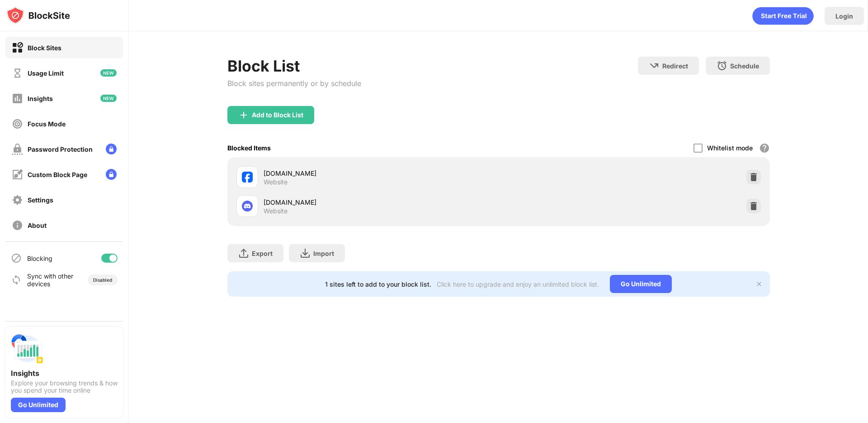 The width and height of the screenshot is (868, 423). What do you see at coordinates (58, 174) in the screenshot?
I see `div: Custom Block Page` at bounding box center [58, 174].